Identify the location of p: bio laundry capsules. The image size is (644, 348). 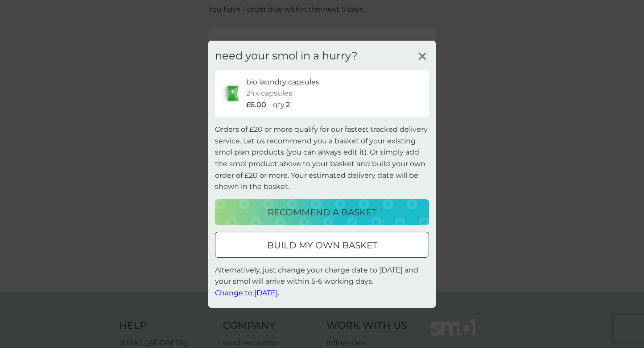
(283, 82).